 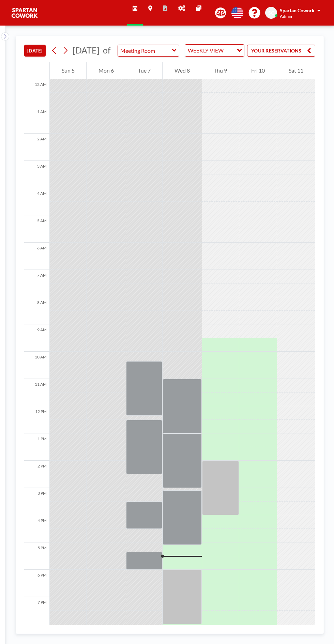 What do you see at coordinates (286, 16) in the screenshot?
I see `span: Admin` at bounding box center [286, 16].